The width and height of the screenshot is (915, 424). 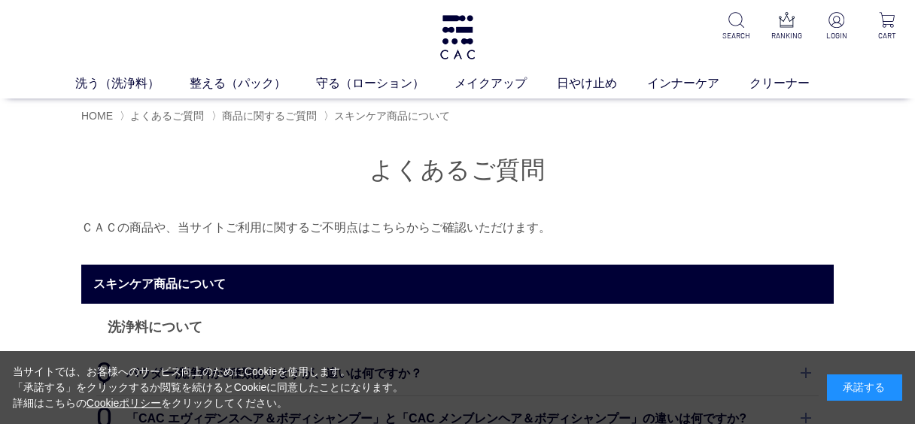 I want to click on span: 商品に関するご質問, so click(x=269, y=116).